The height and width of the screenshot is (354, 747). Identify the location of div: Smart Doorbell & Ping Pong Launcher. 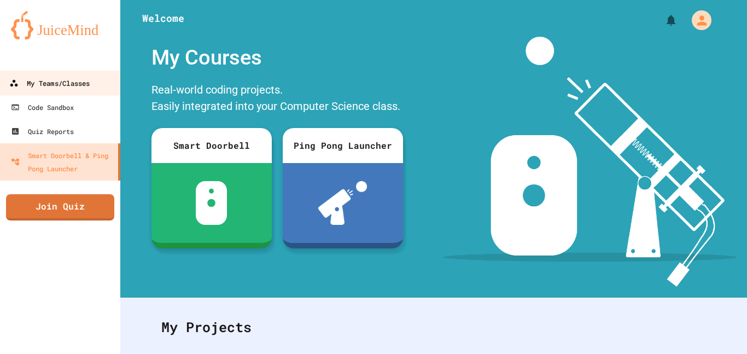
(62, 162).